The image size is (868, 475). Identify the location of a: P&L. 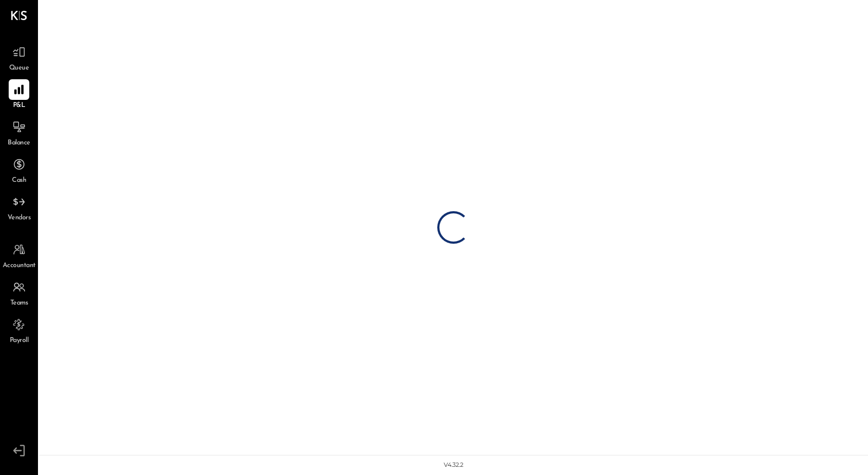
(19, 95).